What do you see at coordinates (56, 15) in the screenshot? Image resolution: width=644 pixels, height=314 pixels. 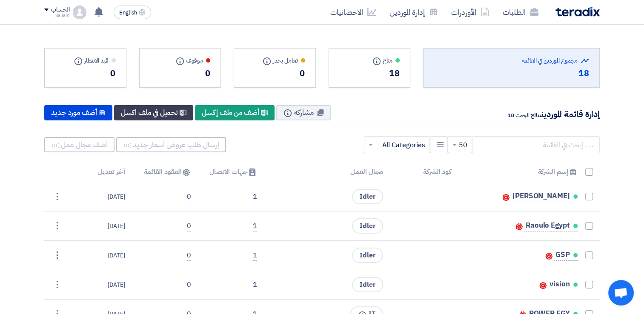 I see `div: Sallam` at bounding box center [56, 15].